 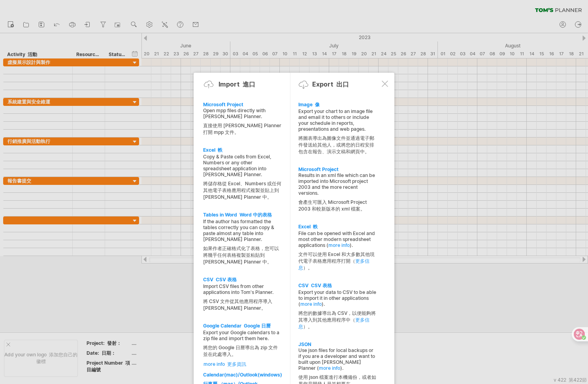 I want to click on div: Export, so click(x=330, y=84).